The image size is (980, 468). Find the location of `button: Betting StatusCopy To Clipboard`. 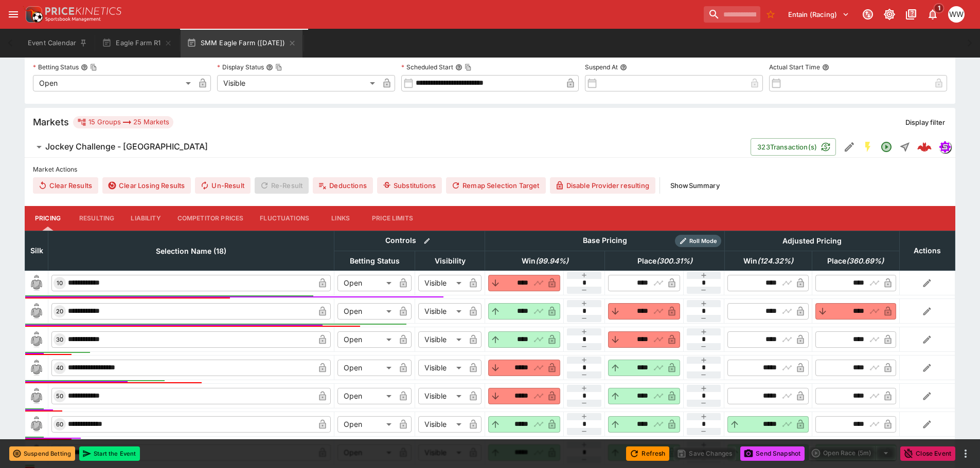

button: Betting StatusCopy To Clipboard is located at coordinates (84, 67).